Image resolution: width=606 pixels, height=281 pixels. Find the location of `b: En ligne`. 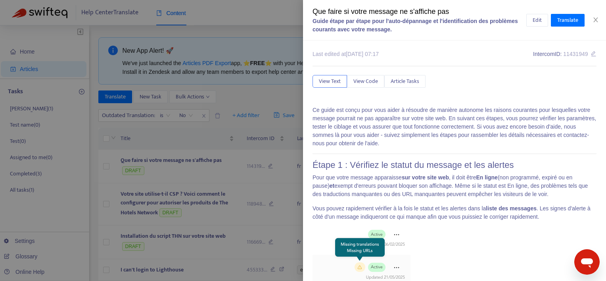

b: En ligne is located at coordinates (487, 177).